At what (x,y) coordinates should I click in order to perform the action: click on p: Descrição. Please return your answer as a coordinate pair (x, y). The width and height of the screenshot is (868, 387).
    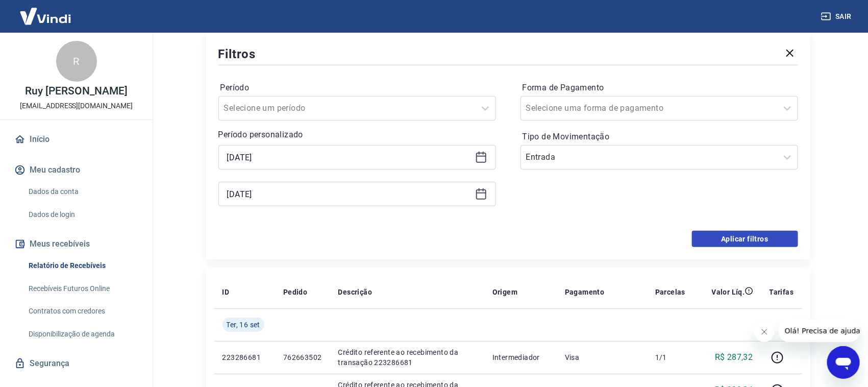
    Looking at the image, I should click on (355, 292).